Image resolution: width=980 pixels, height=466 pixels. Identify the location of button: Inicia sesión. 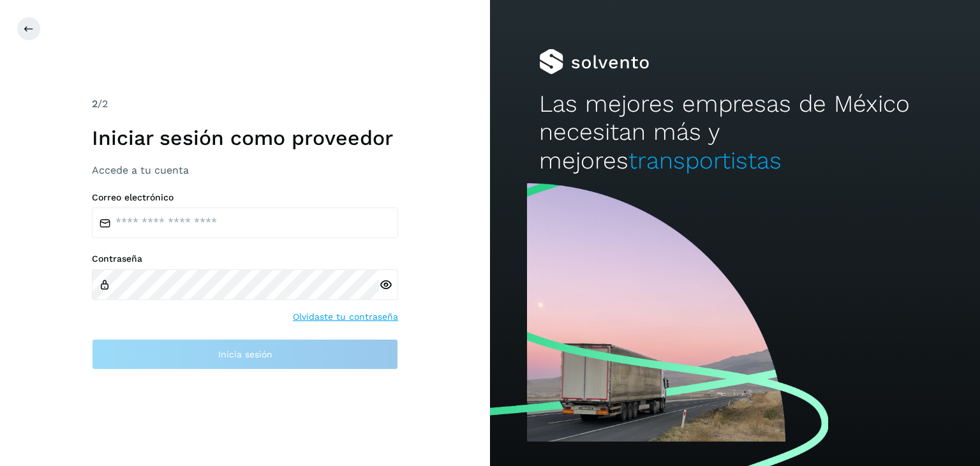
(245, 354).